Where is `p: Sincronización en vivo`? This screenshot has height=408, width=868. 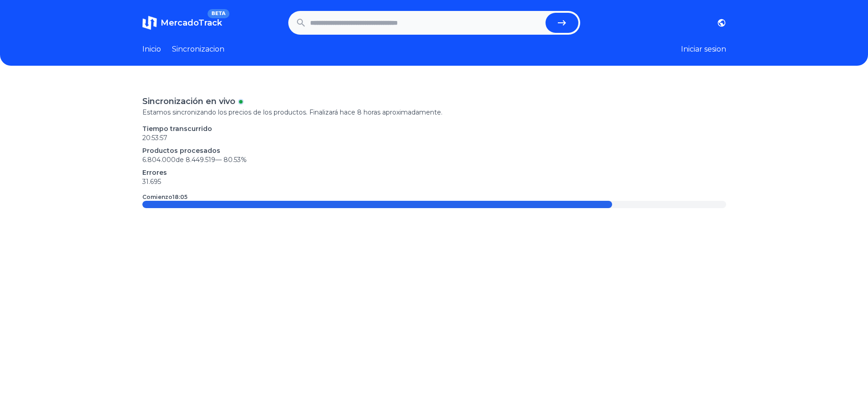
p: Sincronización en vivo is located at coordinates (189, 101).